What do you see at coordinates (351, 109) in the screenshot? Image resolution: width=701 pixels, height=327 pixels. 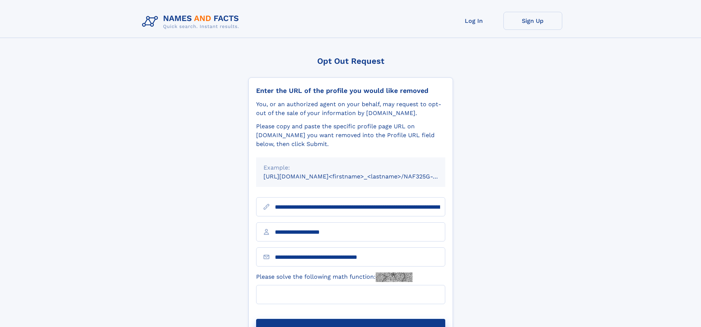 I see `div: You, or an authorized agent on your behalf, may request to opt-out of the sale of your informatio...` at bounding box center [351, 109].